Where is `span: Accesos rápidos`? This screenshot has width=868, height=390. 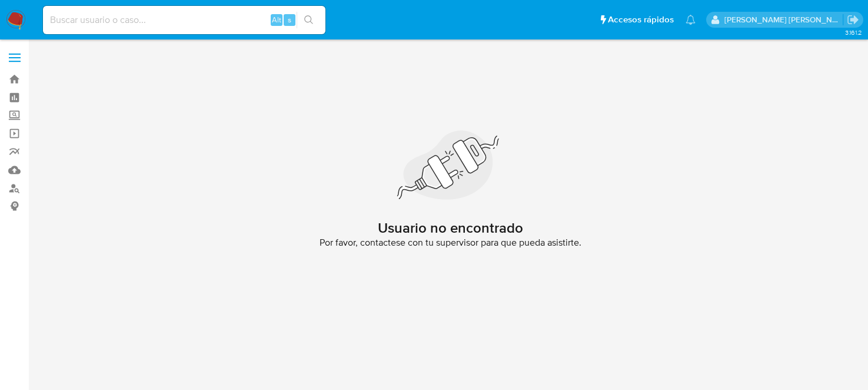
span: Accesos rápidos is located at coordinates (641, 19).